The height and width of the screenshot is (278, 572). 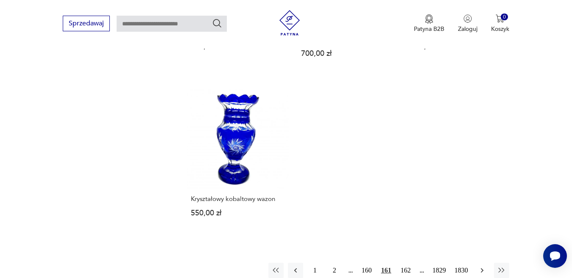 I want to click on img: Ikonka użytkownika, so click(x=467, y=19).